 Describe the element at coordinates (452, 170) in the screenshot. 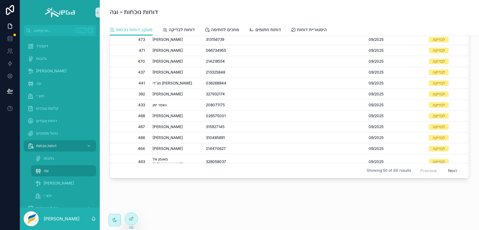

I see `button: Next` at that location.